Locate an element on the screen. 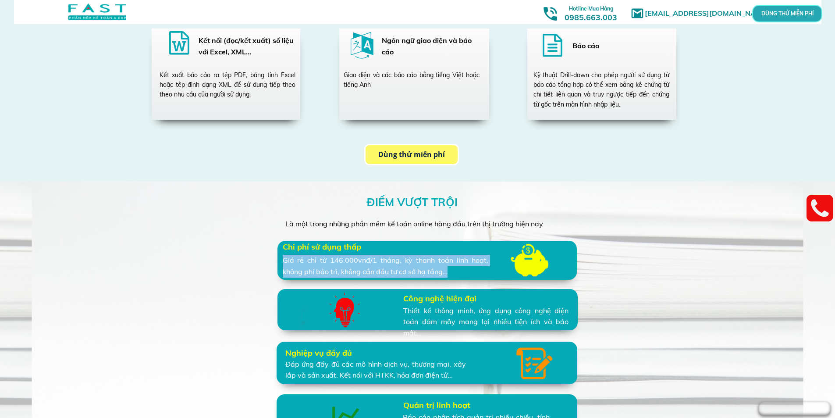 The image size is (835, 418). h3: Quản trị linh hoạt is located at coordinates (439, 405).